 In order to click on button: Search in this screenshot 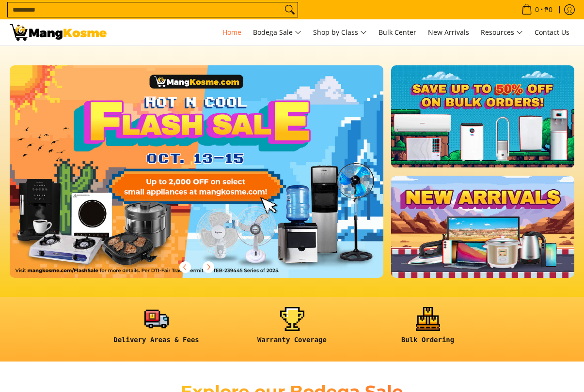, I will do `click(290, 10)`.